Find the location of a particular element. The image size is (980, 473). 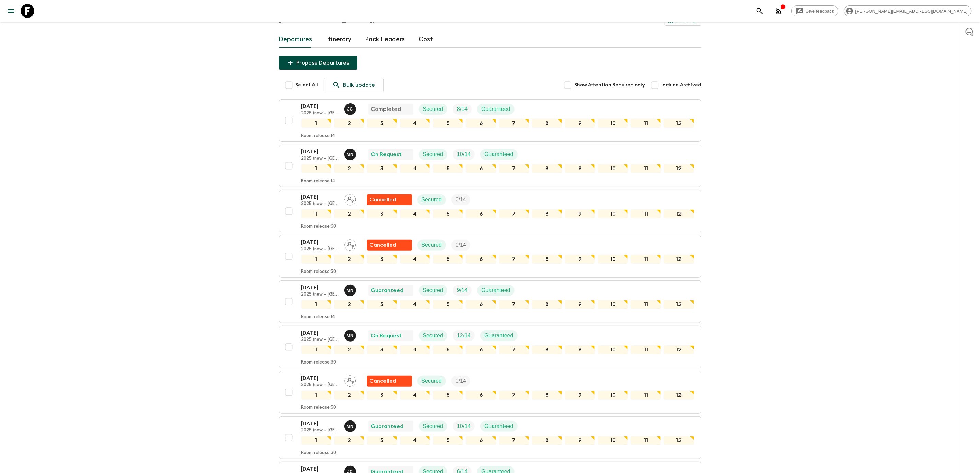

p: On Request is located at coordinates (387, 154).